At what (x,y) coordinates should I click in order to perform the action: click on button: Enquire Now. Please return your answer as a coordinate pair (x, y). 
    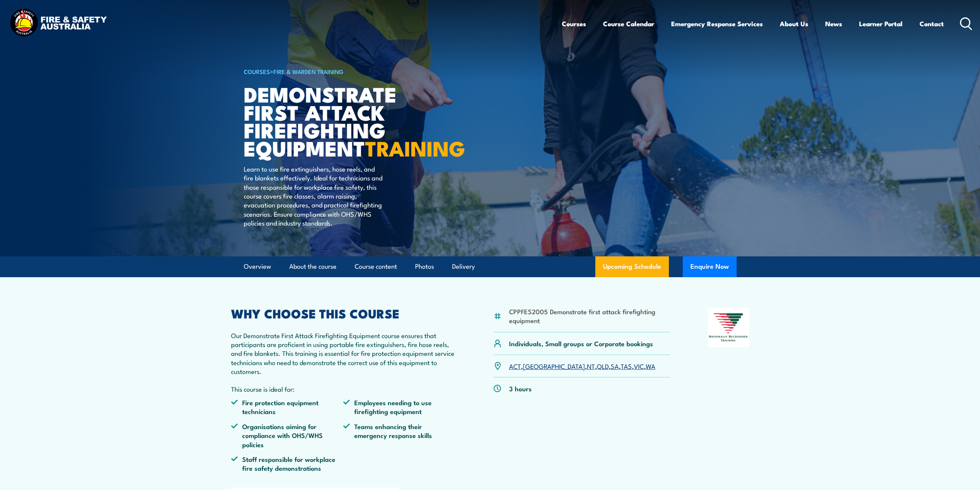
    Looking at the image, I should click on (710, 267).